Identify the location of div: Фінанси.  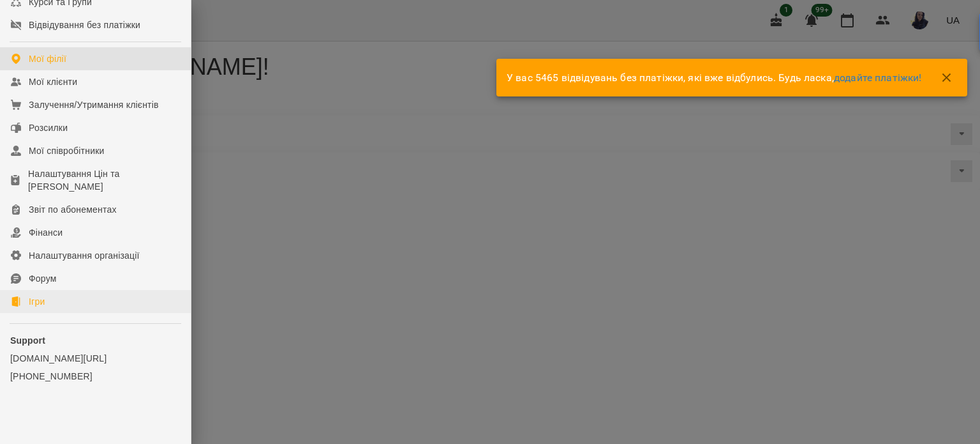
(45, 232).